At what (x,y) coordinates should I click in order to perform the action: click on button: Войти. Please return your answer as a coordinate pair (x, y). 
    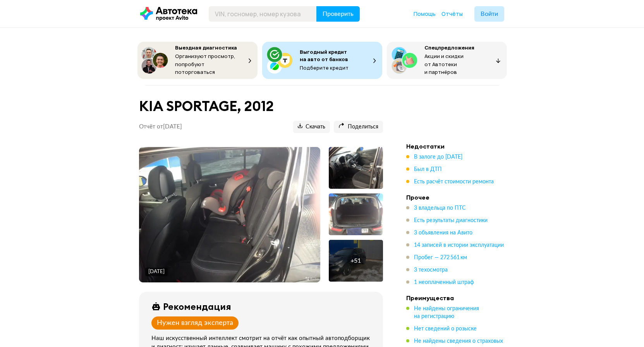
    Looking at the image, I should click on (489, 14).